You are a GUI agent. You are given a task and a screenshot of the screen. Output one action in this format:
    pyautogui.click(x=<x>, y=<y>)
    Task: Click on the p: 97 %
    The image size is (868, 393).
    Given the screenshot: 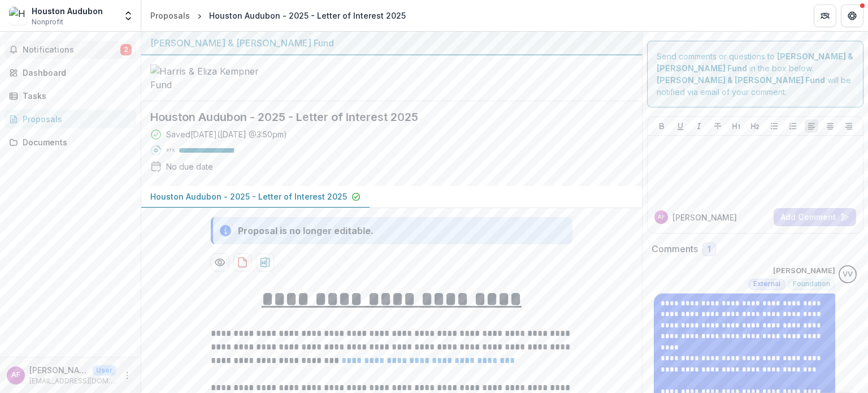 What is the action you would take?
    pyautogui.click(x=170, y=150)
    